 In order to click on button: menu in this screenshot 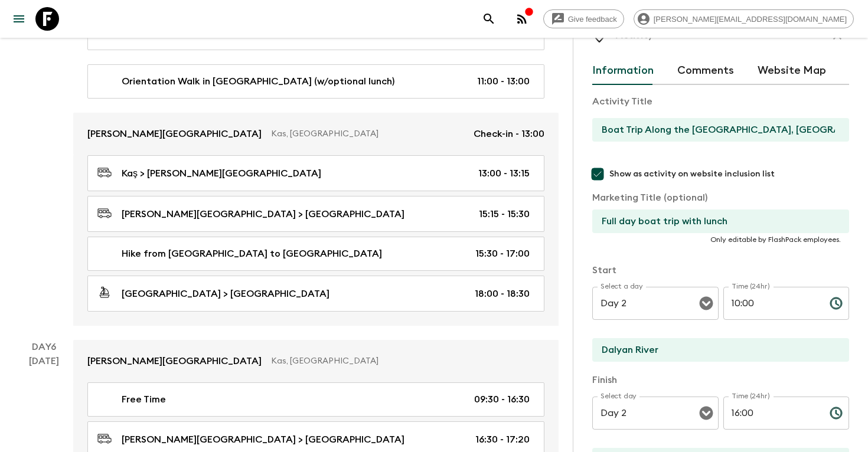, I will do `click(19, 19)`.